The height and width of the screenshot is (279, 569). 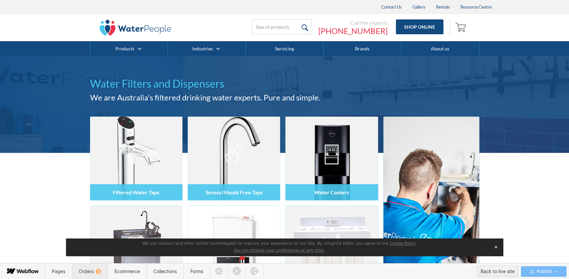 What do you see at coordinates (497, 271) in the screenshot?
I see `button: Back to live site` at bounding box center [497, 271].